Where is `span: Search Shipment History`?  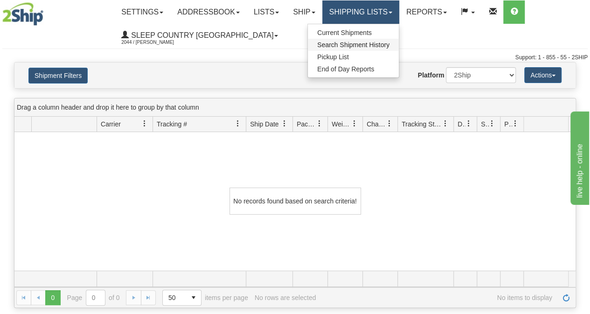 span: Search Shipment History is located at coordinates (353, 45).